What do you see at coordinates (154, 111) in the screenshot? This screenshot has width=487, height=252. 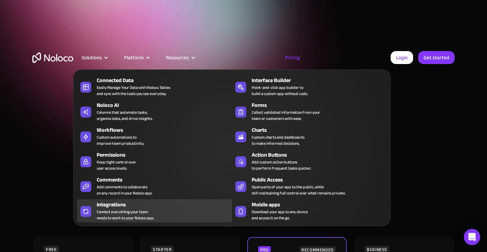 I see `a: Noloco AIColumns that automate tasks,organize data, and drive insights.` at bounding box center [154, 111].